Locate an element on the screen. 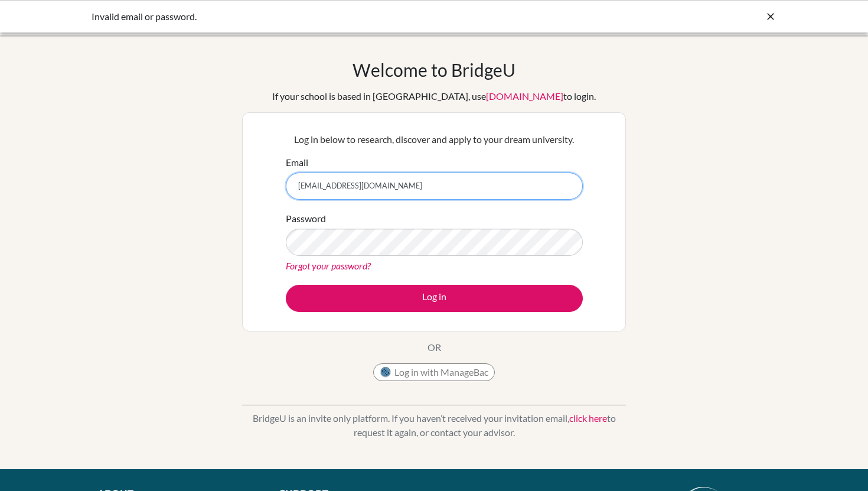 The width and height of the screenshot is (868, 491). p: OR is located at coordinates (434, 347).